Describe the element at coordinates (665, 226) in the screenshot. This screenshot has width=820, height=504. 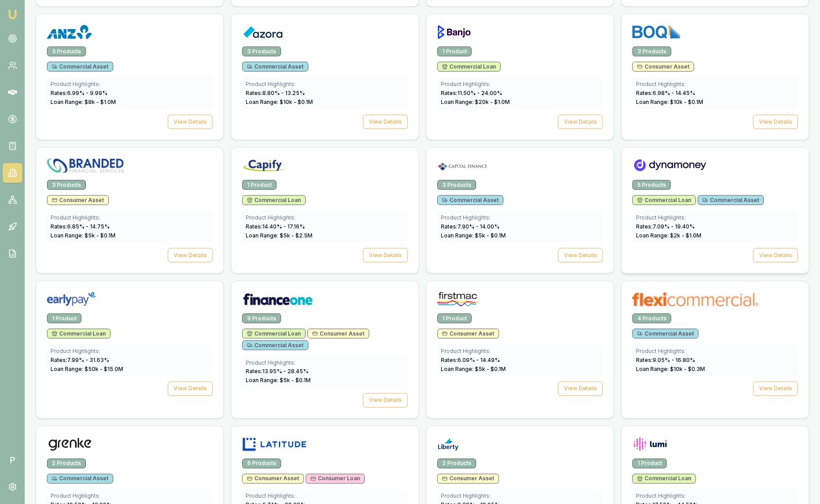
I see `span: Rates: 7.09 % - 19.40 %` at that location.